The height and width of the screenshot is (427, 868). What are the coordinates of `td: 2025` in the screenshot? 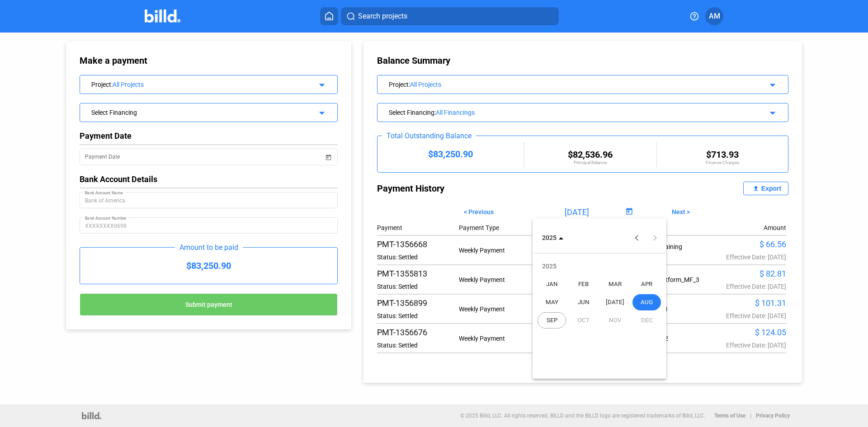 It's located at (599, 266).